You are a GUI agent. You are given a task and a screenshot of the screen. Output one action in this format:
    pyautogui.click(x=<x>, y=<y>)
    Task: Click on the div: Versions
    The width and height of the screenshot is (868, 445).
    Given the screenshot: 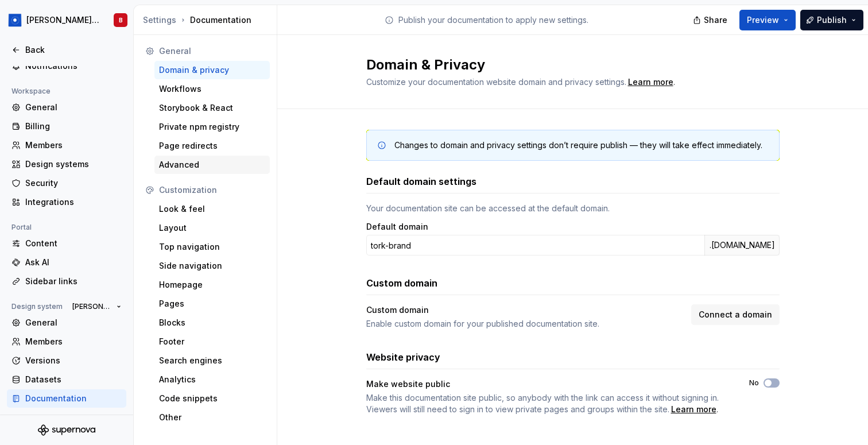 What is the action you would take?
    pyautogui.click(x=73, y=360)
    